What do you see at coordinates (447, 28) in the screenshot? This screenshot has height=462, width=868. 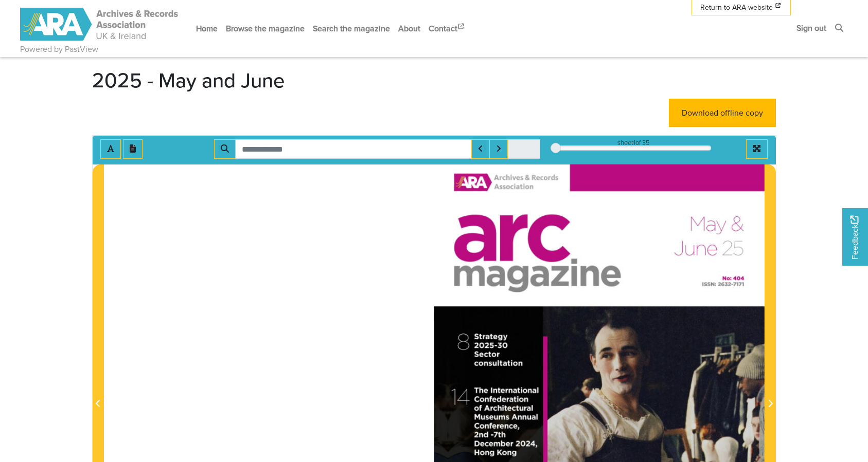 I see `a: Contact` at bounding box center [447, 28].